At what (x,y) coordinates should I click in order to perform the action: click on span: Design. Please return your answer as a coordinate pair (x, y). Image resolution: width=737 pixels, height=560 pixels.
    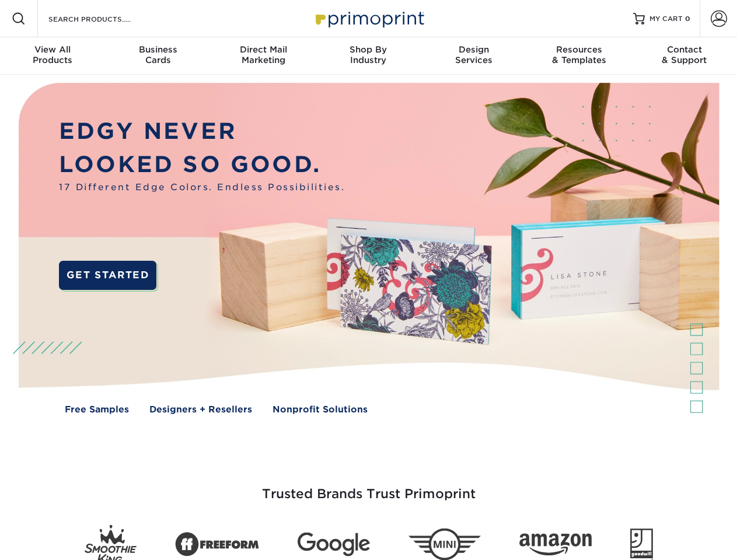
    Looking at the image, I should click on (474, 49).